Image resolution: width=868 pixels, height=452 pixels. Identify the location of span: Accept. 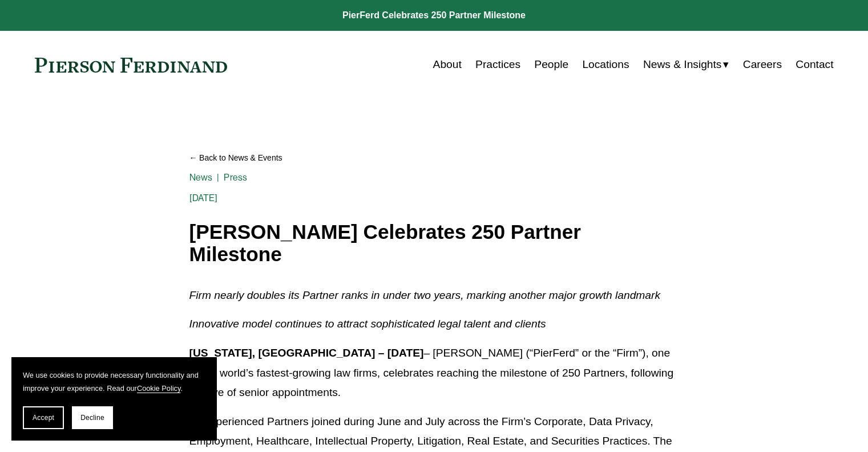
(43, 418).